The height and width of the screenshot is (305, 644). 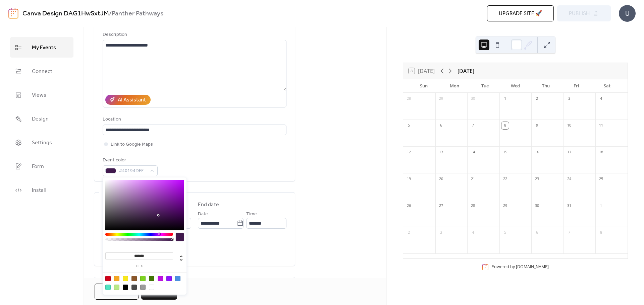 I want to click on div: #9B9B9B, so click(x=143, y=287).